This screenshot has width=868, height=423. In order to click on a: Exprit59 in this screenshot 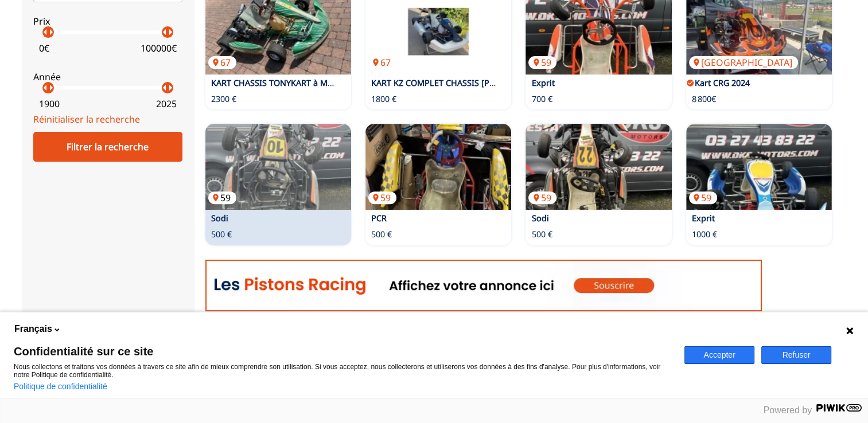, I will do `click(759, 167)`.